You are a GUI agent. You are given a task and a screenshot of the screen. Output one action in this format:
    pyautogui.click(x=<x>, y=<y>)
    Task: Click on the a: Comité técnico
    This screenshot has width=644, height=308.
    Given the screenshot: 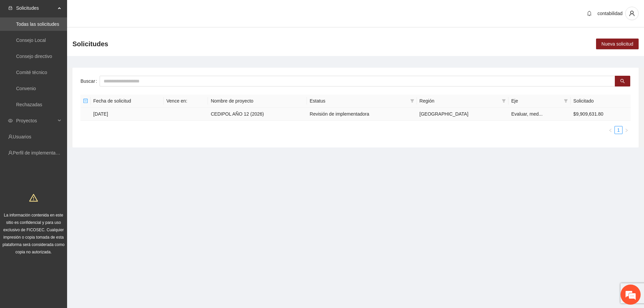 What is the action you would take?
    pyautogui.click(x=32, y=73)
    